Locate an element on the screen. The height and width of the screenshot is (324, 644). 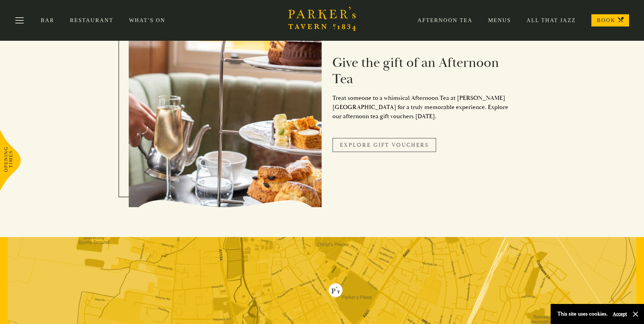
button: Close and accept is located at coordinates (636, 314).